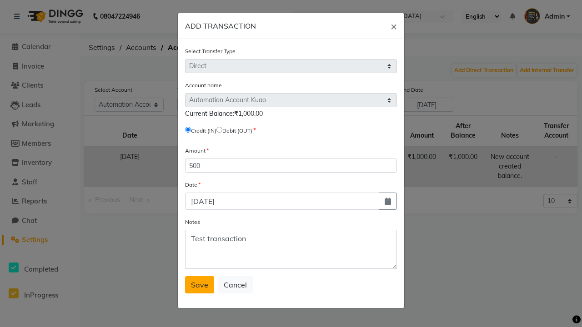 Image resolution: width=582 pixels, height=327 pixels. Describe the element at coordinates (393, 26) in the screenshot. I see `button: Close` at that location.